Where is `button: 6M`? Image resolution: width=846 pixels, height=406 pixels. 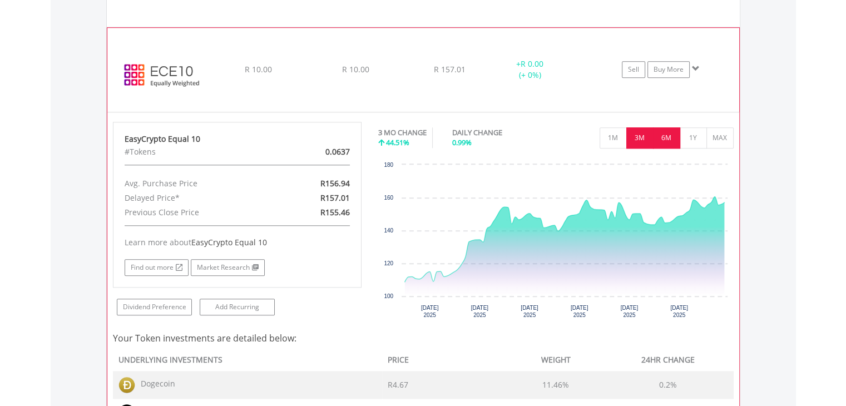 button: 6M is located at coordinates (666, 138).